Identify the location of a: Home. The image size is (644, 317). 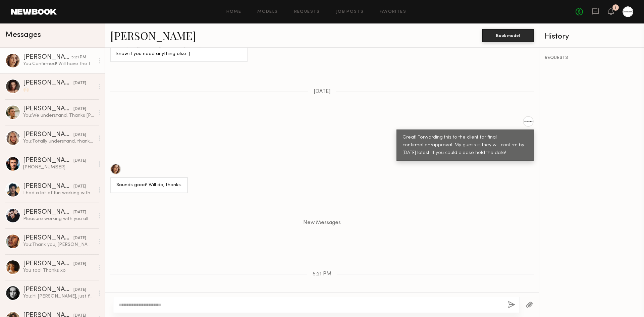
(233, 12).